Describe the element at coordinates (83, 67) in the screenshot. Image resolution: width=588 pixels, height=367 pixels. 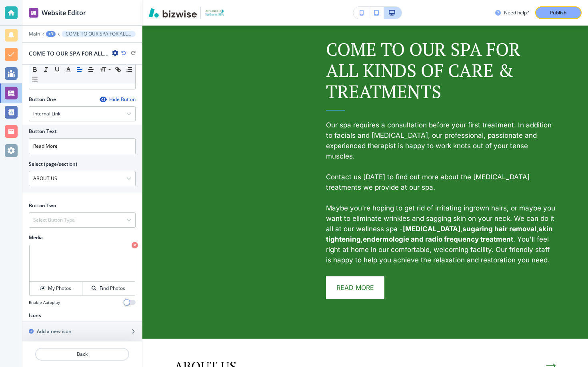
I see `a: . You'll feel right at home in our comfortable, welcoming facility. Our friendly staff is happy t...` at that location.